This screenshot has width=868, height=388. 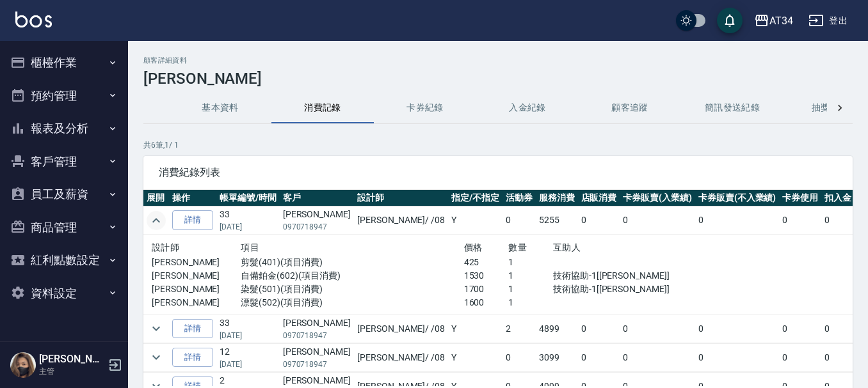 I want to click on div: AT34, so click(x=781, y=20).